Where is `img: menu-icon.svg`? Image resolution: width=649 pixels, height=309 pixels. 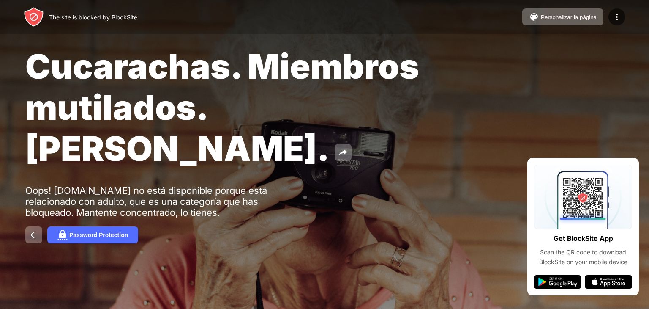
img: menu-icon.svg is located at coordinates (617, 17).